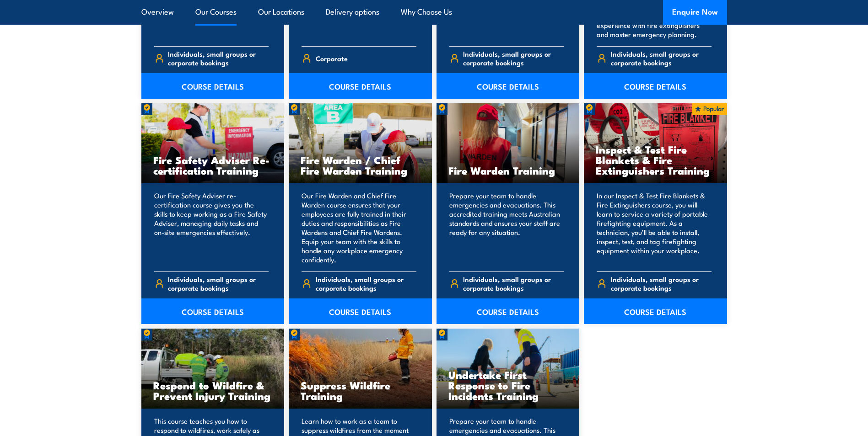 This screenshot has width=868, height=436. Describe the element at coordinates (360, 165) in the screenshot. I see `h3: Fire Warden / Chief Fire Warden Training` at that location.